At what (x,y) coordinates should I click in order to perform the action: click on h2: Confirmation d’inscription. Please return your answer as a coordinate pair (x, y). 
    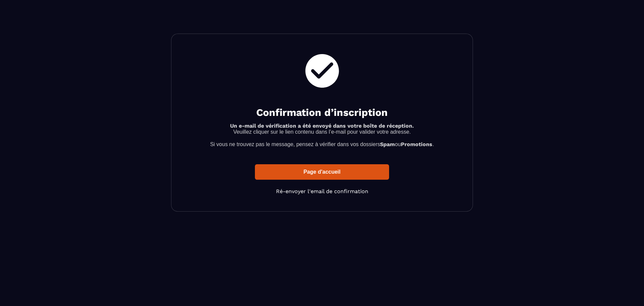
    Looking at the image, I should click on (322, 112).